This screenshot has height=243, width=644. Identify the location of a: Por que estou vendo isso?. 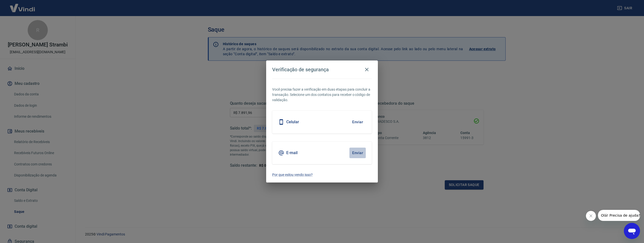
(322, 175).